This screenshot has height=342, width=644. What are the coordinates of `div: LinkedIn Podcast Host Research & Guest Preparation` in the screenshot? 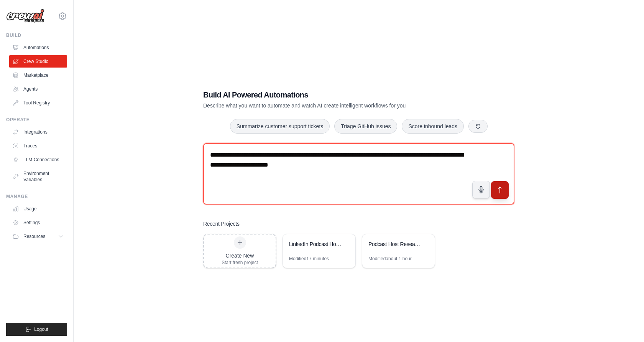 It's located at (315, 244).